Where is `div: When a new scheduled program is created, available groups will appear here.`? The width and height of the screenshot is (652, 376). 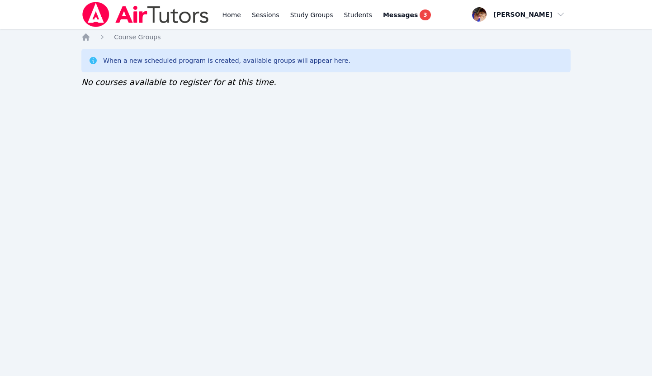 div: When a new scheduled program is created, available groups will appear here. is located at coordinates (226, 61).